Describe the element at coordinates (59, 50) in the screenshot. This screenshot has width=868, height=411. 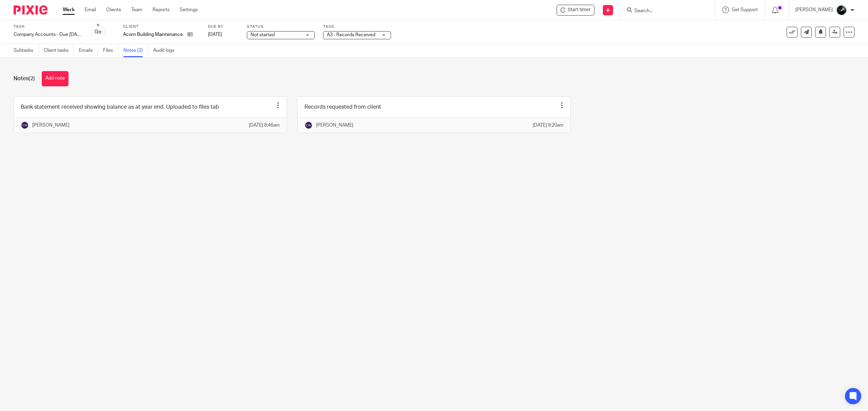
I see `a: Client tasks` at that location.